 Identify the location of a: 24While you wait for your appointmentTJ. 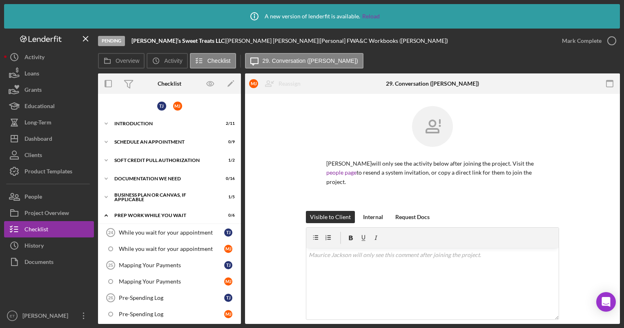
(169, 233).